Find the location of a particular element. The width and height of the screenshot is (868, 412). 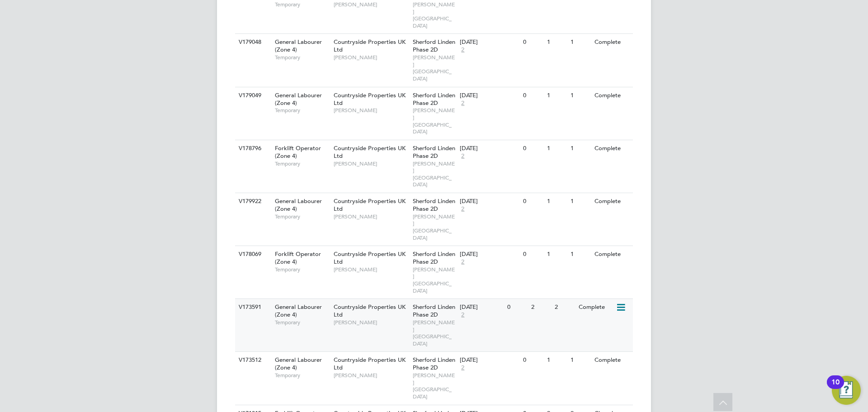

div: V179922 is located at coordinates (252, 202).